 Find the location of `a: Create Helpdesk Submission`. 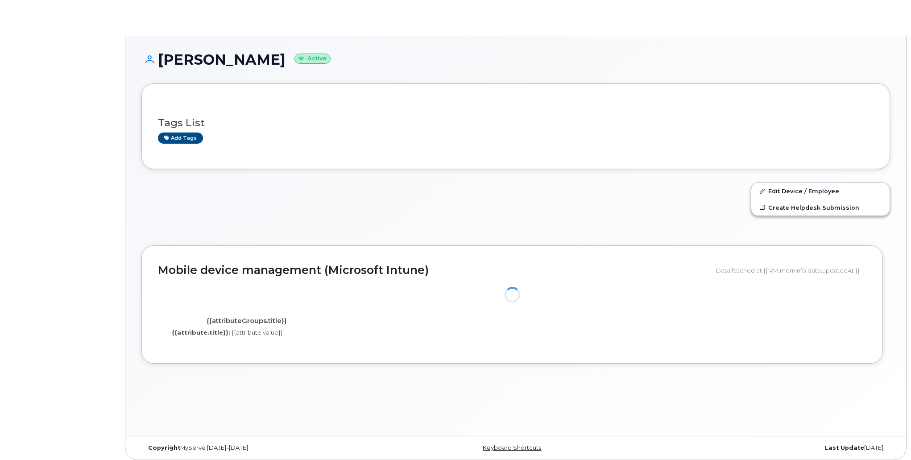

a: Create Helpdesk Submission is located at coordinates (821, 207).